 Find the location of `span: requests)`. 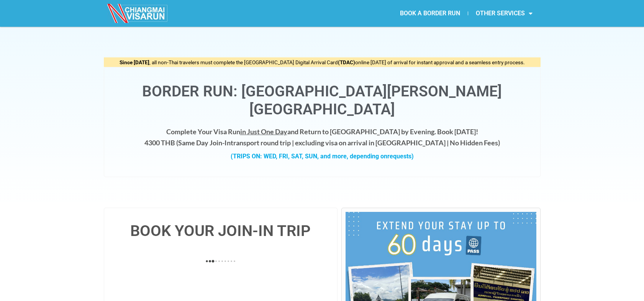

span: requests) is located at coordinates (400, 156).